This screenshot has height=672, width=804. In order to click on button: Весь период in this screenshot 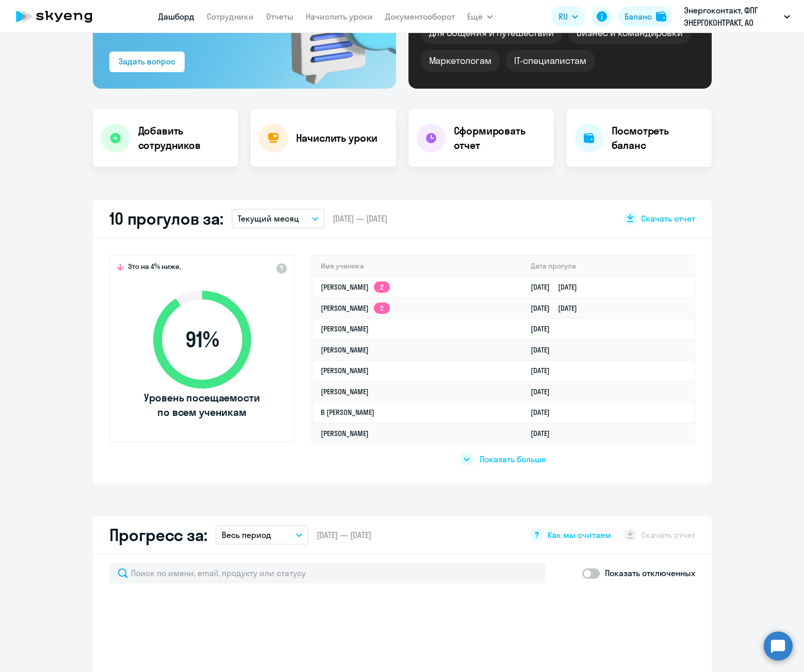, I will do `click(262, 535)`.